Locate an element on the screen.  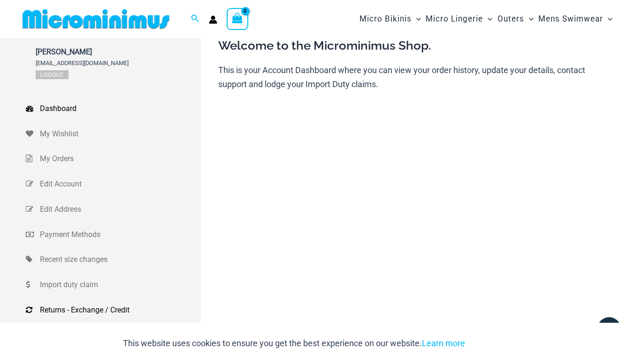
a: Learn more is located at coordinates (444, 343).